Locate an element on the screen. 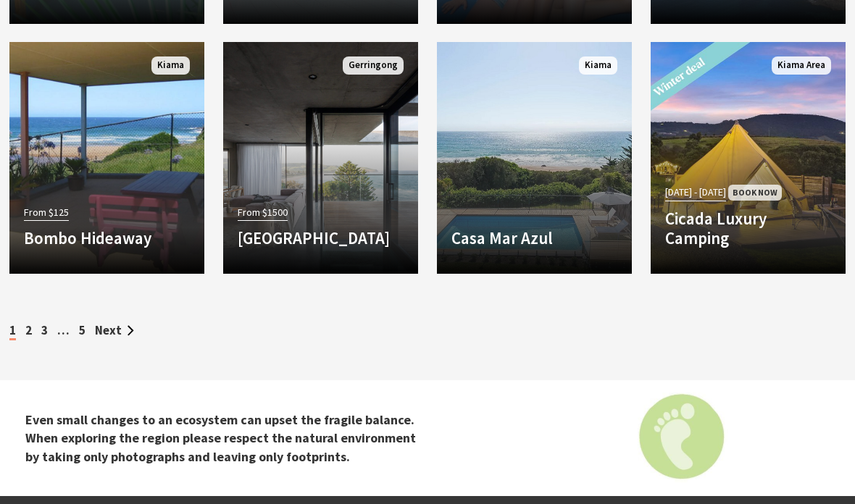 This screenshot has height=504, width=855. span: Book Now is located at coordinates (755, 192).